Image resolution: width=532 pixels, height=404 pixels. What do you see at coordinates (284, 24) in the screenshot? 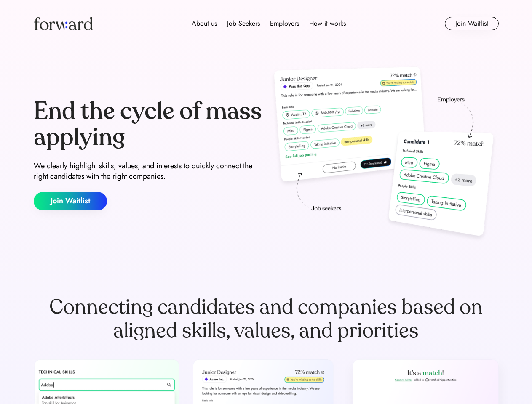
I see `div: Employers` at bounding box center [284, 24].